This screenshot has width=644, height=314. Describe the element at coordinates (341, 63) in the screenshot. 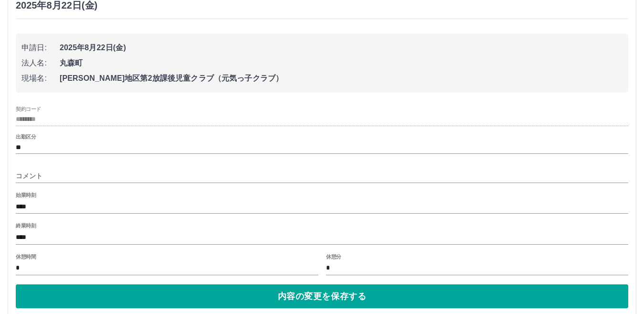

I see `span: 丸森町` at that location.